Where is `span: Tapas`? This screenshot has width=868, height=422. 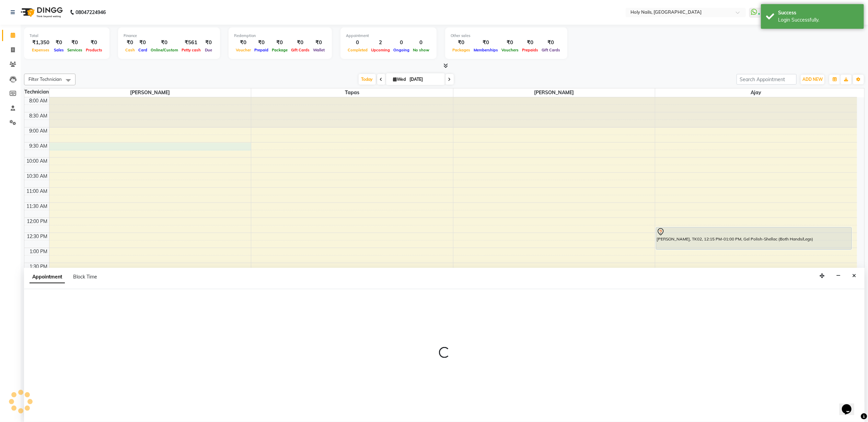 span: Tapas is located at coordinates (352, 93).